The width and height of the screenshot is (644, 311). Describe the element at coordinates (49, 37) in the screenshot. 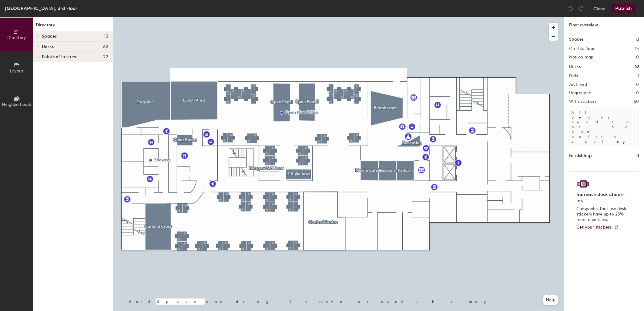

I see `span: Spaces` at that location.